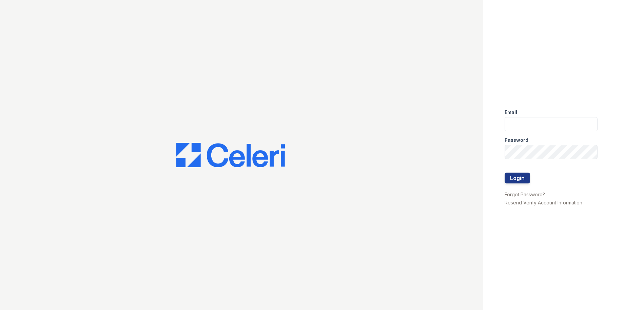 This screenshot has width=644, height=310. What do you see at coordinates (544, 203) in the screenshot?
I see `a: Resend Verify Account Information` at bounding box center [544, 203].